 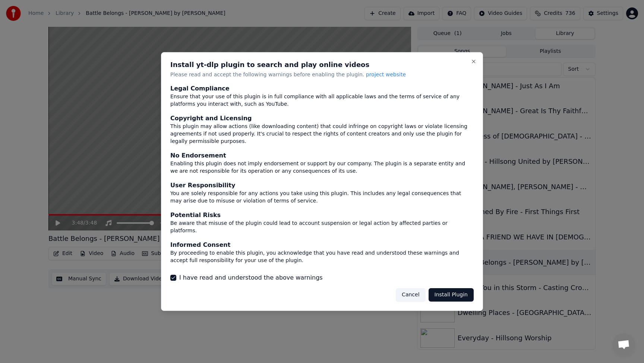 What do you see at coordinates (322, 75) in the screenshot?
I see `p: Please read and accept the following warnings before enabling the plugin.` at bounding box center [322, 75].